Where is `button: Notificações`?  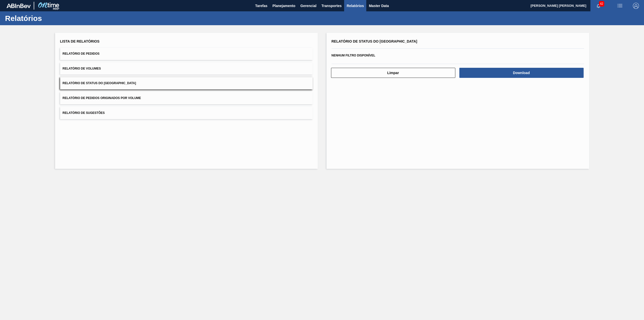 button: Notificações is located at coordinates (598, 6).